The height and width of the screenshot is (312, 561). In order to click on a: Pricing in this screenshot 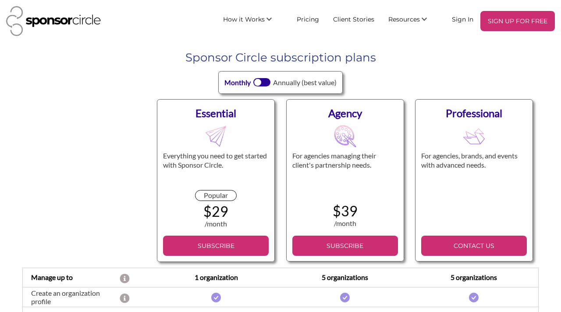, I will do `click(308, 19)`.